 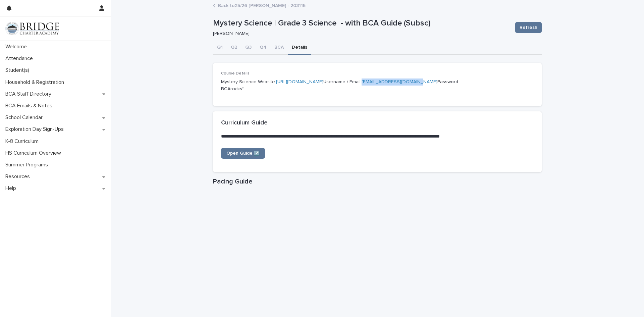 I want to click on button: Refresh, so click(x=528, y=27).